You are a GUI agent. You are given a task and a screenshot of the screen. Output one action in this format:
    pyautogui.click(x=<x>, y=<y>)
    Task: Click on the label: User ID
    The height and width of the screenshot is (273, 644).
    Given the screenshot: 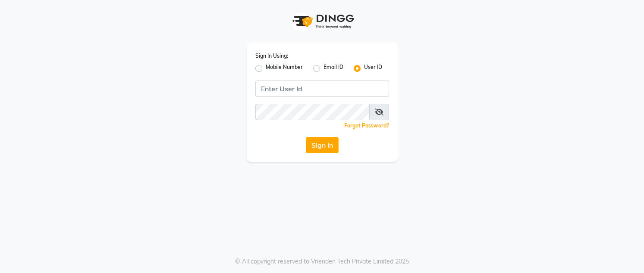 What is the action you would take?
    pyautogui.click(x=373, y=68)
    